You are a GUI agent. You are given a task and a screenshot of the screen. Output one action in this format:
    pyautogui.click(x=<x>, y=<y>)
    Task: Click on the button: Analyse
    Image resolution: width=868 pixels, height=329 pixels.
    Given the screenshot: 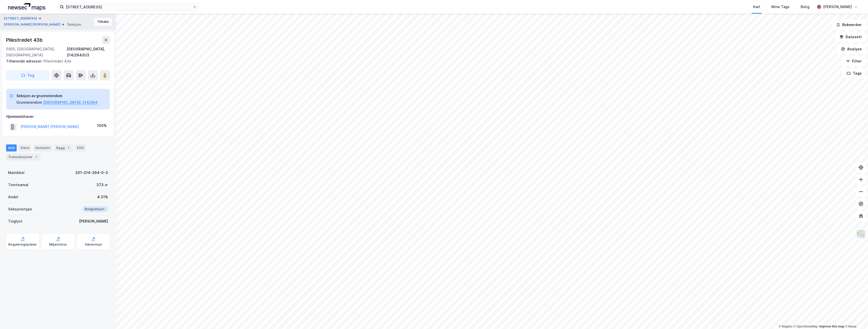 What is the action you would take?
    pyautogui.click(x=851, y=49)
    